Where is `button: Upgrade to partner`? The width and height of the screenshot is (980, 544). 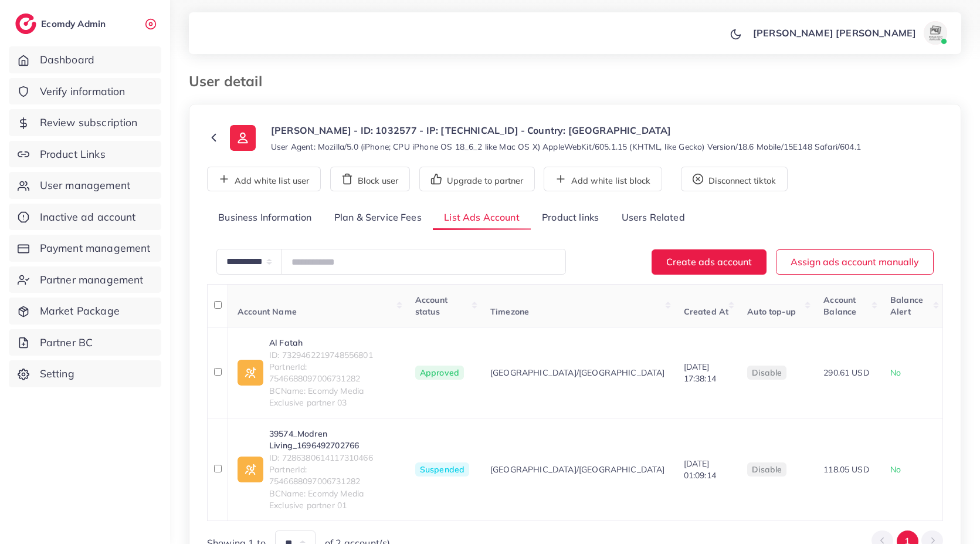
button: Upgrade to partner is located at coordinates (477, 179).